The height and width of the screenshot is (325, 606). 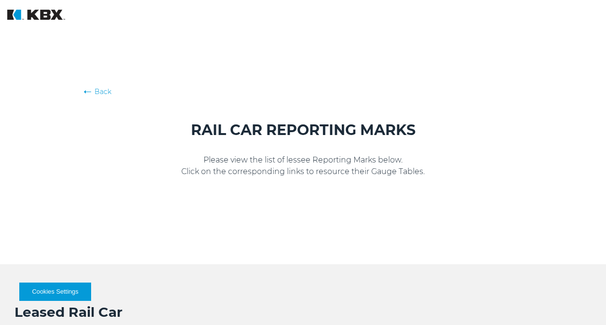 I want to click on a: Back, so click(x=303, y=92).